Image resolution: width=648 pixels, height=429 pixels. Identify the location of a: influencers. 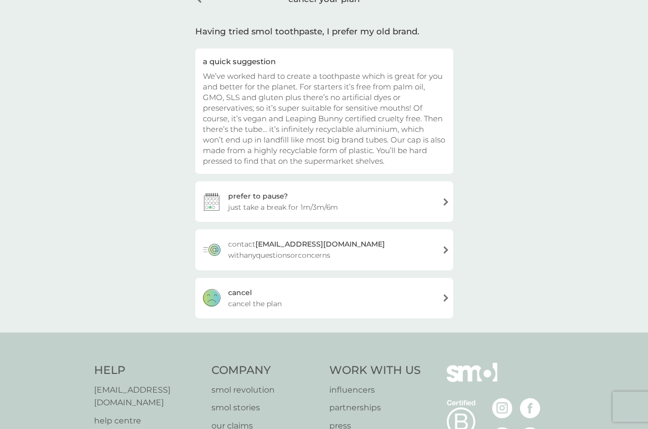
(375, 390).